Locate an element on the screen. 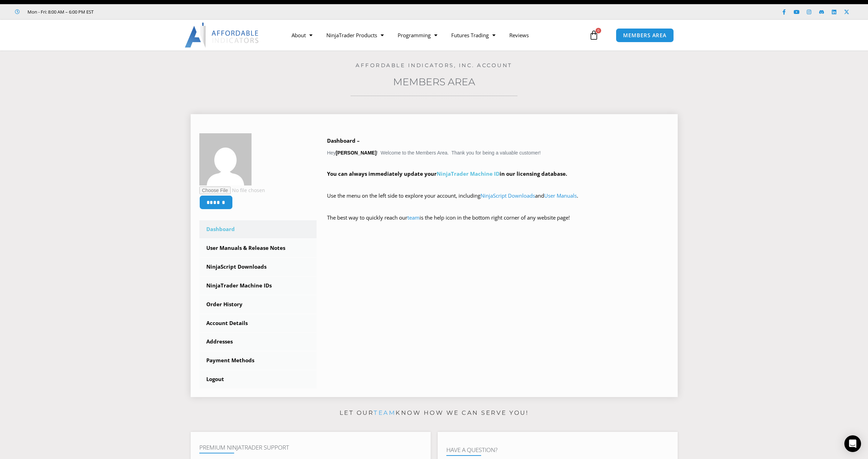 Image resolution: width=868 pixels, height=459 pixels. a: Logout is located at coordinates (258, 379).